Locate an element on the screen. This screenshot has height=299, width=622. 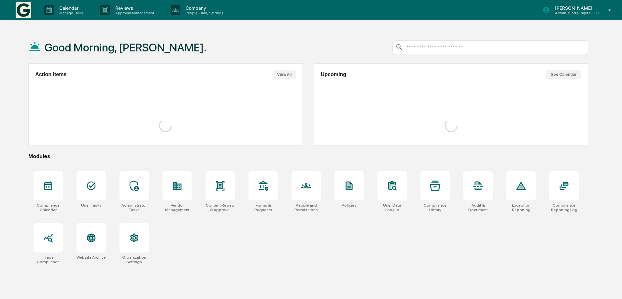
div: Audit & Document Logs is located at coordinates (478, 208).